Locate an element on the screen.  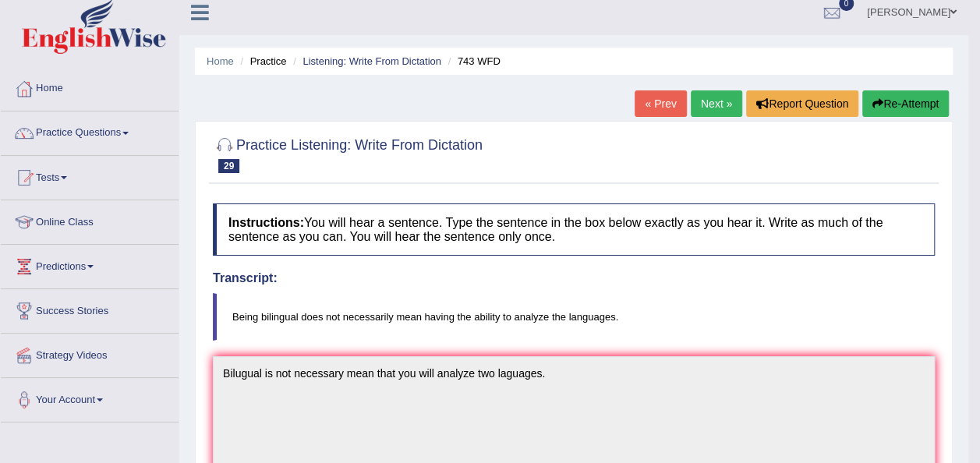
a: Strategy Videos is located at coordinates (90, 353).